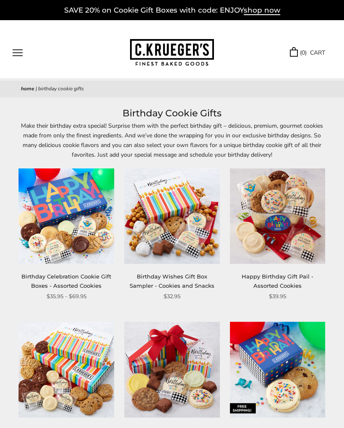 The height and width of the screenshot is (428, 344). Describe the element at coordinates (67, 369) in the screenshot. I see `img: Birthday Wishes Cookie Gift Boxes - Select Your Cookies` at that location.